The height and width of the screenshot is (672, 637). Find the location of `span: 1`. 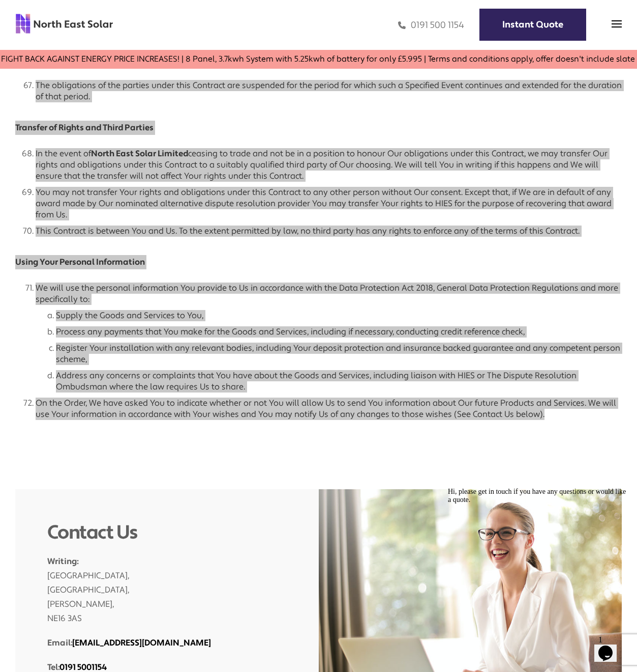

span: 1 is located at coordinates (6, 8).